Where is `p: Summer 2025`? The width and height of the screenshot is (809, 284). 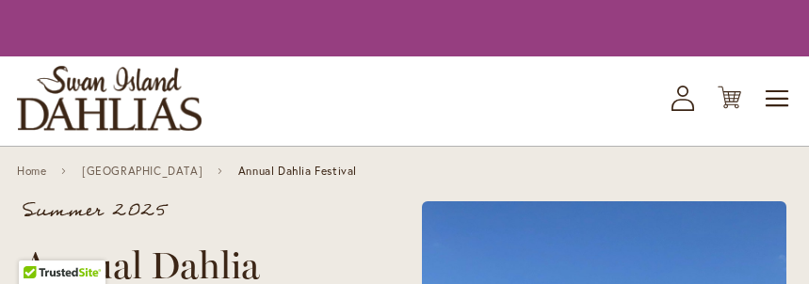 p: Summer 2025 is located at coordinates (186, 211).